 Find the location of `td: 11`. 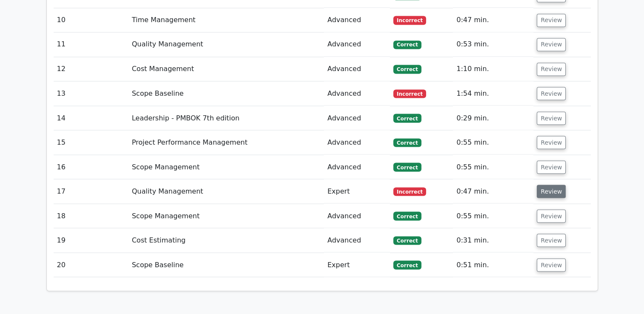

td: 11 is located at coordinates (91, 44).